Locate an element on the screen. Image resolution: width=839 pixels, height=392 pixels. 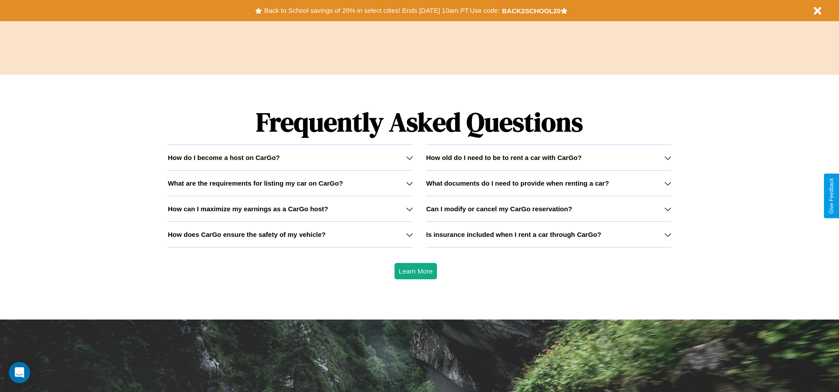
b: BACK2SCHOOL20 is located at coordinates (531, 11).